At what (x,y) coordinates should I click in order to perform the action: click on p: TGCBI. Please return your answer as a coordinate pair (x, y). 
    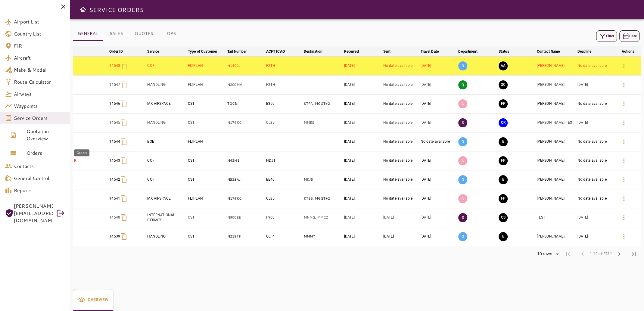
    Looking at the image, I should click on (245, 104).